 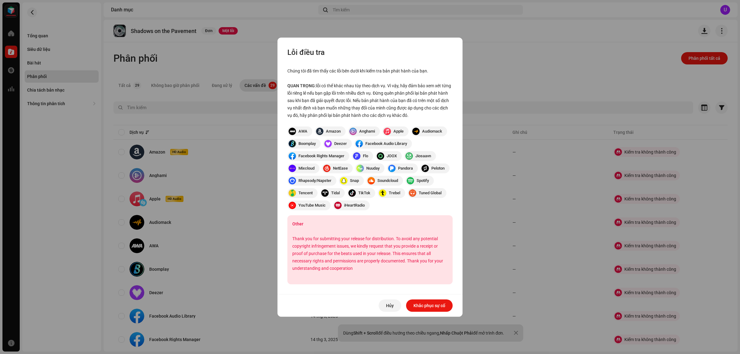 What do you see at coordinates (370, 71) in the screenshot?
I see `div: Chúng tôi đã tìm thấy các lỗi bên dưới khi kiểm tra bản phát hành của bạn.` at bounding box center [370, 71].